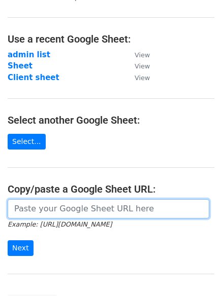 This screenshot has width=222, height=296. Describe the element at coordinates (33, 78) in the screenshot. I see `strong: Client sheet` at that location.